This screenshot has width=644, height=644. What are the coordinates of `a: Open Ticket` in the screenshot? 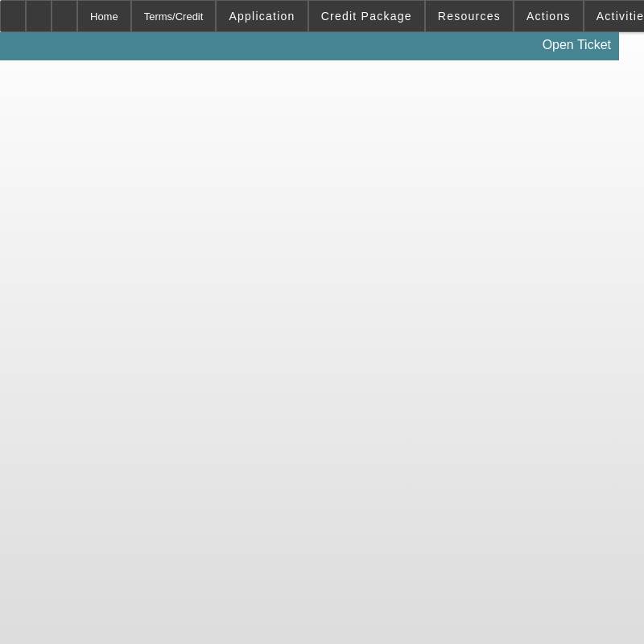 It's located at (576, 45).